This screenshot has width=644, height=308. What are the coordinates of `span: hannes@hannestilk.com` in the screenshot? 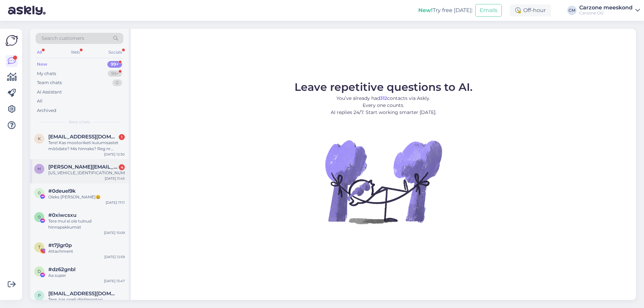 It's located at (83, 167).